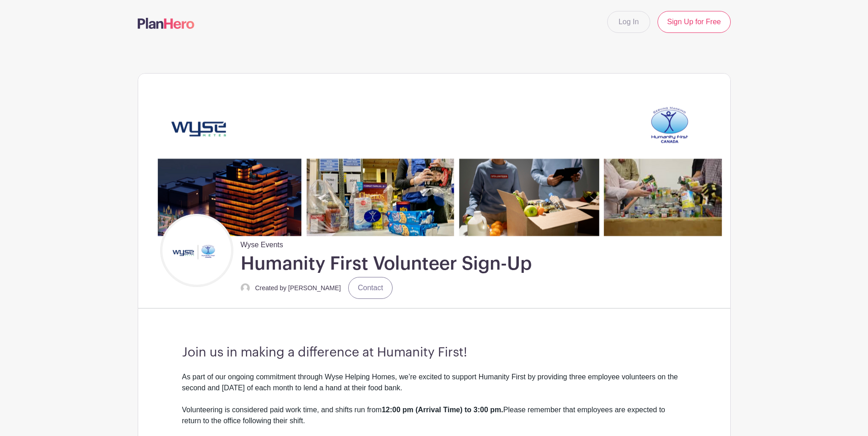 The image size is (868, 436). Describe the element at coordinates (166, 23) in the screenshot. I see `img: logo-507f7623f17ff9eddc593b1ce0a138ce2505c220e1c5a4e2b4648c50719b7d32.svg` at that location.